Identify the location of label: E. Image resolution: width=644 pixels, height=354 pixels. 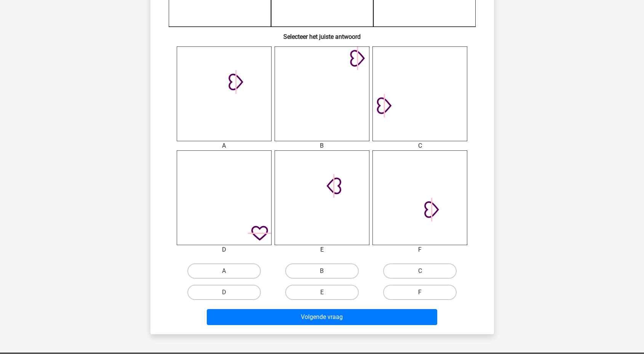
(322, 292).